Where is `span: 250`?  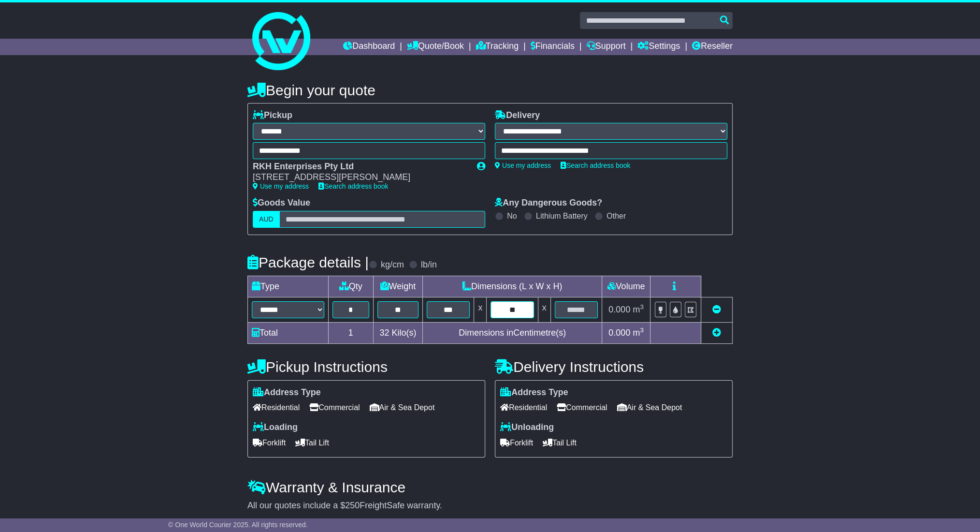 span: 250 is located at coordinates (352, 505).